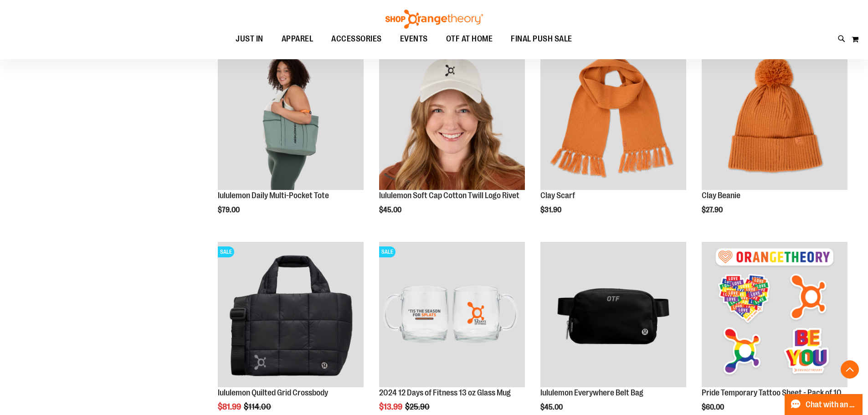 The width and height of the screenshot is (868, 415). Describe the element at coordinates (434, 19) in the screenshot. I see `img: Shop Orangetheory` at that location.